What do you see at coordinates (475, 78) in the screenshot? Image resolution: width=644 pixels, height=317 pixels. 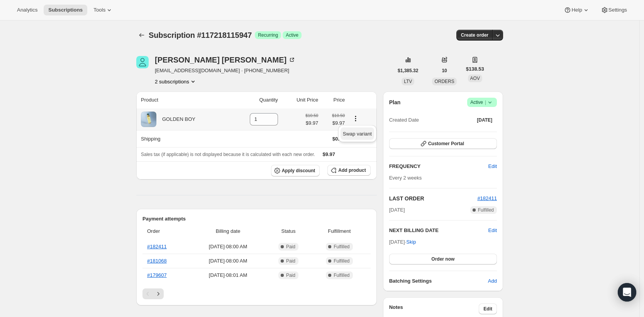 I see `span: AOV` at bounding box center [475, 78].